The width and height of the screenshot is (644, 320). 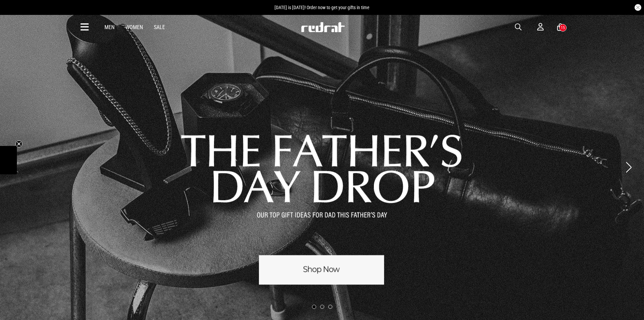 What do you see at coordinates (19, 144) in the screenshot?
I see `button: Close teaser` at bounding box center [19, 144].